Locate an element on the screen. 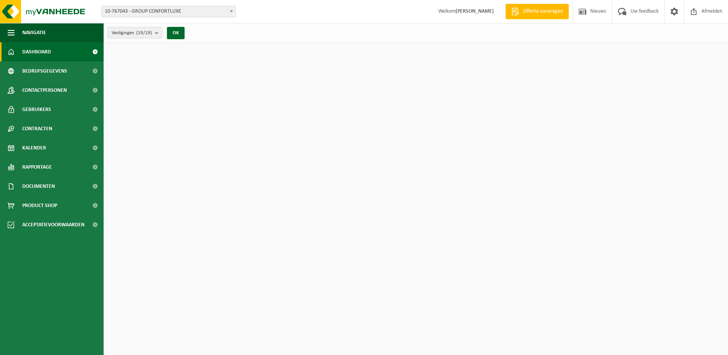  span: 10-767043 - GROUP CONFORTLUXE is located at coordinates (168, 12).